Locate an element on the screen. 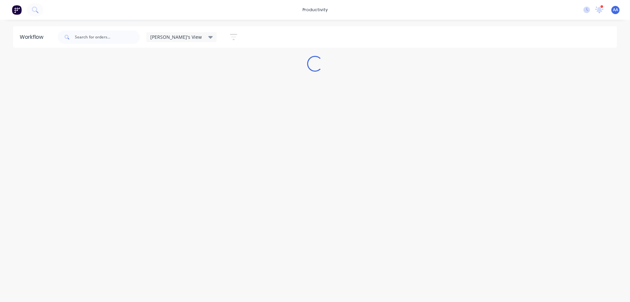 This screenshot has width=630, height=302. span: AA is located at coordinates (616, 10).